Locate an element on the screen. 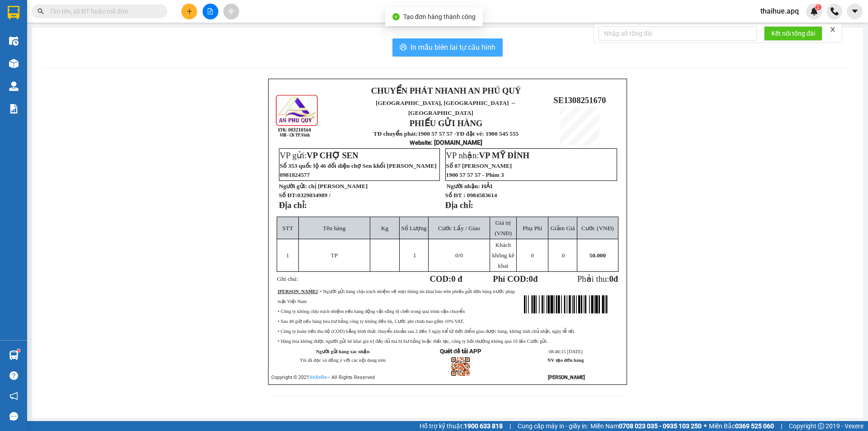 The image size is (868, 431). span: Copyright © 2021 – All Rights Reserved is located at coordinates (323, 377).